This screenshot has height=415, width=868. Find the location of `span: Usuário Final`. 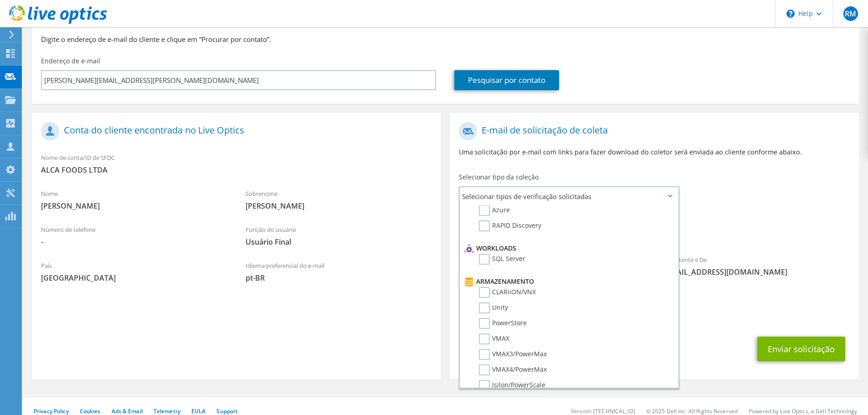

span: Usuário Final is located at coordinates (339, 242).